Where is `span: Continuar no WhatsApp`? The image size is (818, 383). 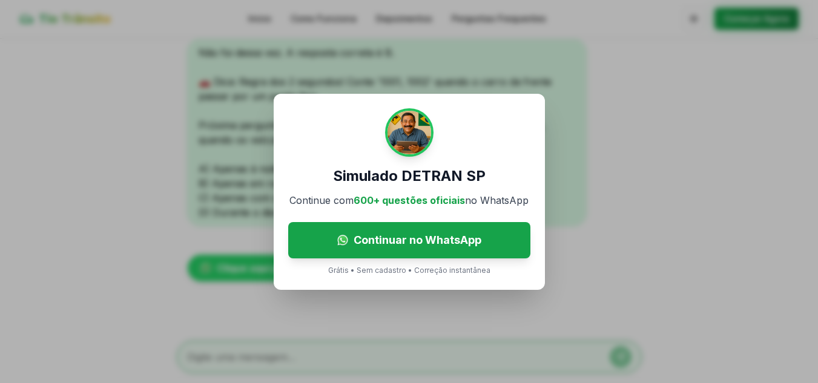 span: Continuar no WhatsApp is located at coordinates (417, 241).